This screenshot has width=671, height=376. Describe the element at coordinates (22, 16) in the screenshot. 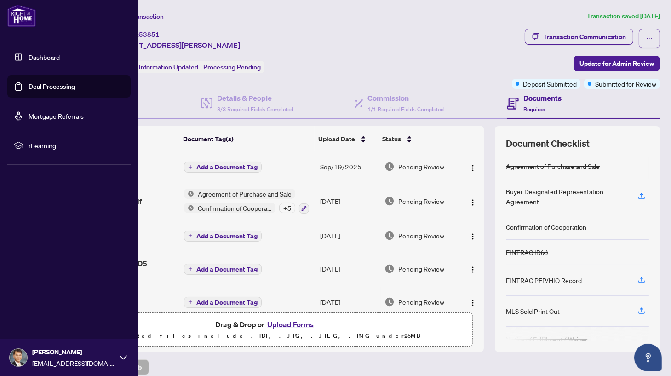

I see `img: logo` at that location.